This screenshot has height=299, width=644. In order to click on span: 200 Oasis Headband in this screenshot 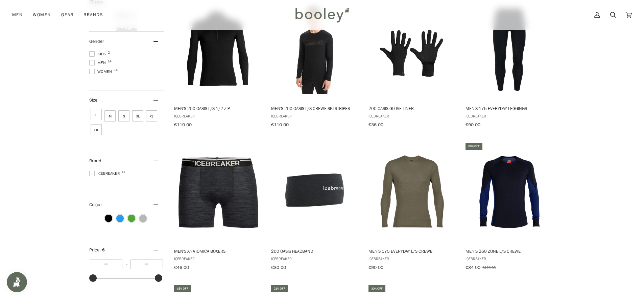, I will do `click(315, 251)`.